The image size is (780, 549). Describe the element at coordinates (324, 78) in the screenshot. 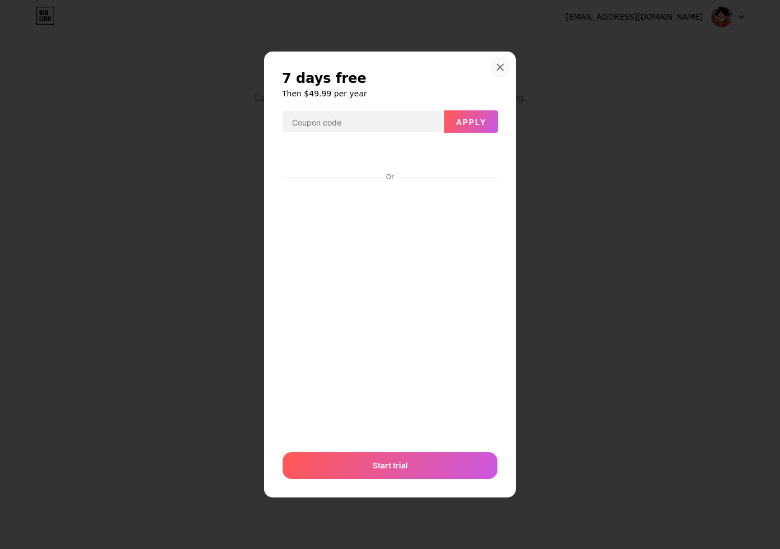

I see `span: 7 days free` at that location.